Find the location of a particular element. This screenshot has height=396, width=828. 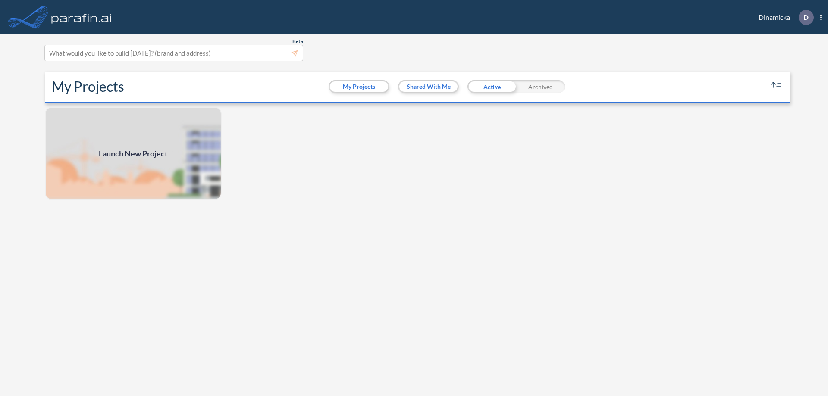

h2: My Projects is located at coordinates (88, 87).